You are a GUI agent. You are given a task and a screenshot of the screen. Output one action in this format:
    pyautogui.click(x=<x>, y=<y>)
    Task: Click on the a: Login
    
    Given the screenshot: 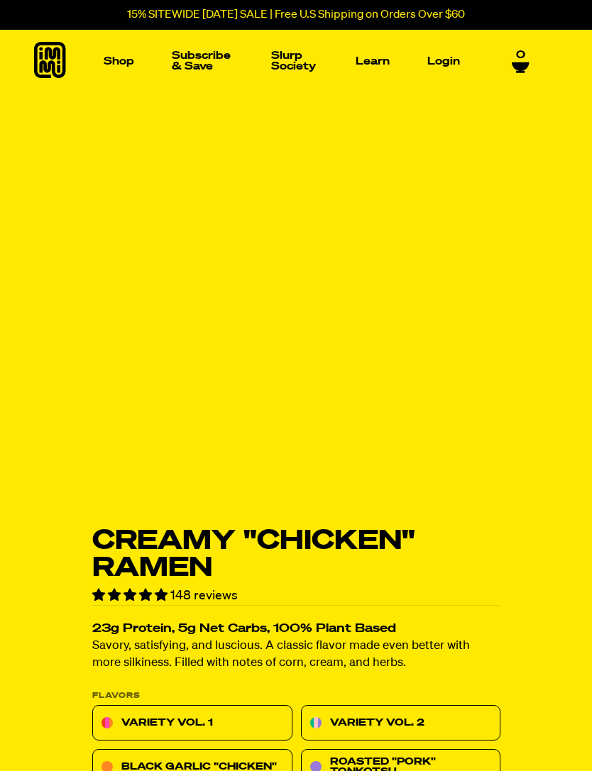 What is the action you would take?
    pyautogui.click(x=444, y=61)
    